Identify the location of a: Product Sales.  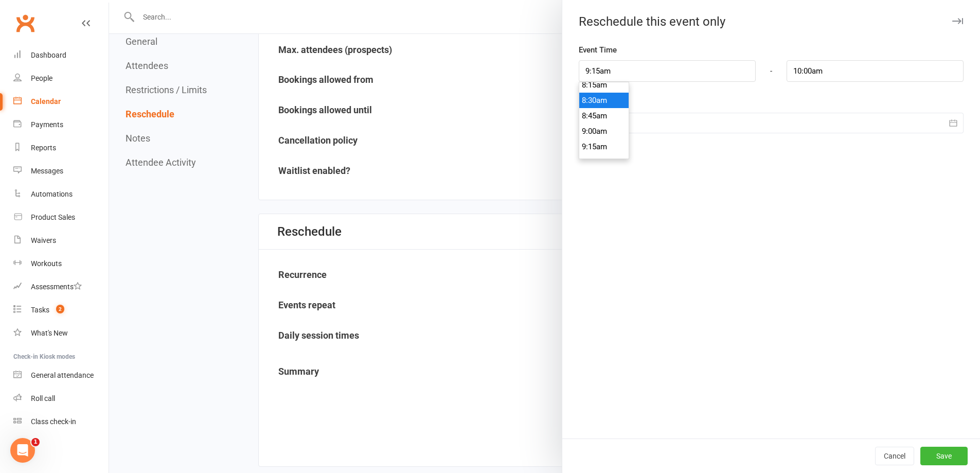
(61, 217).